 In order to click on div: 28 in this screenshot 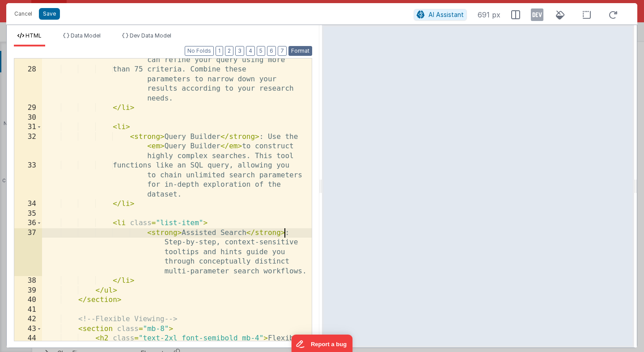, I will do `click(29, 84)`.